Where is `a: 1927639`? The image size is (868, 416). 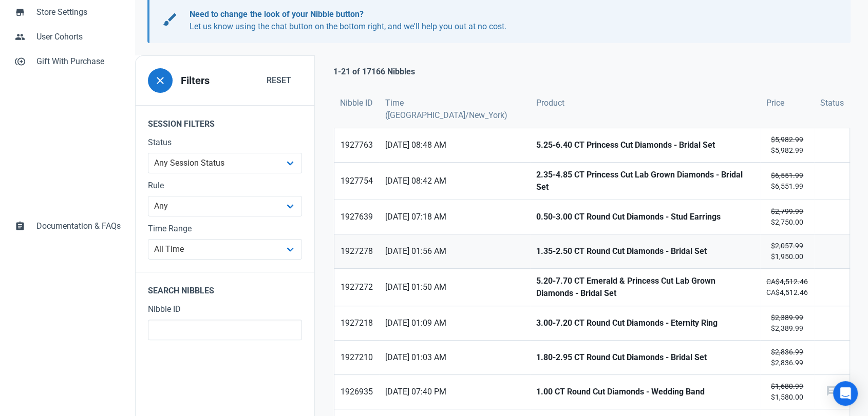 a: 1927639 is located at coordinates (357, 217).